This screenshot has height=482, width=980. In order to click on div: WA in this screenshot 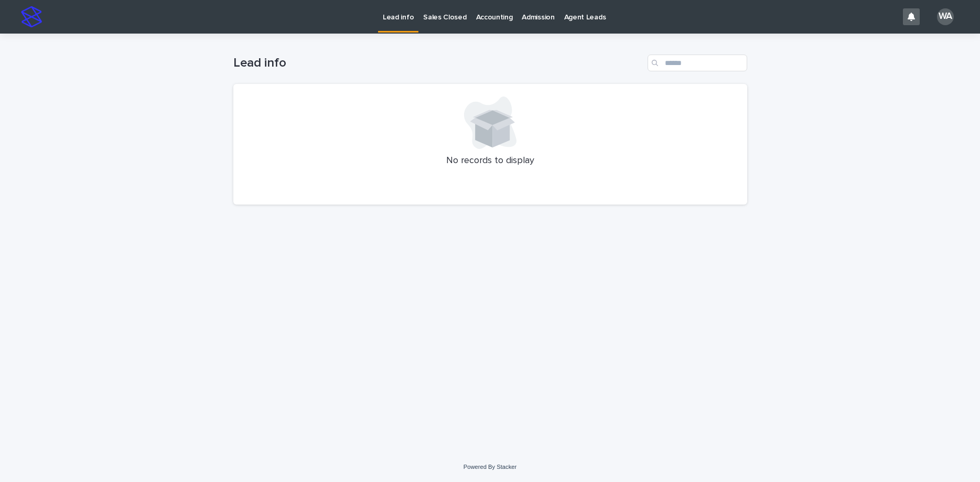, I will do `click(946, 17)`.